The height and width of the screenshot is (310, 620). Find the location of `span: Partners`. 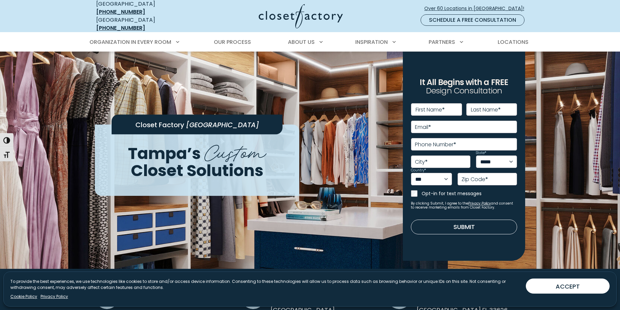

span: Partners is located at coordinates (442, 42).